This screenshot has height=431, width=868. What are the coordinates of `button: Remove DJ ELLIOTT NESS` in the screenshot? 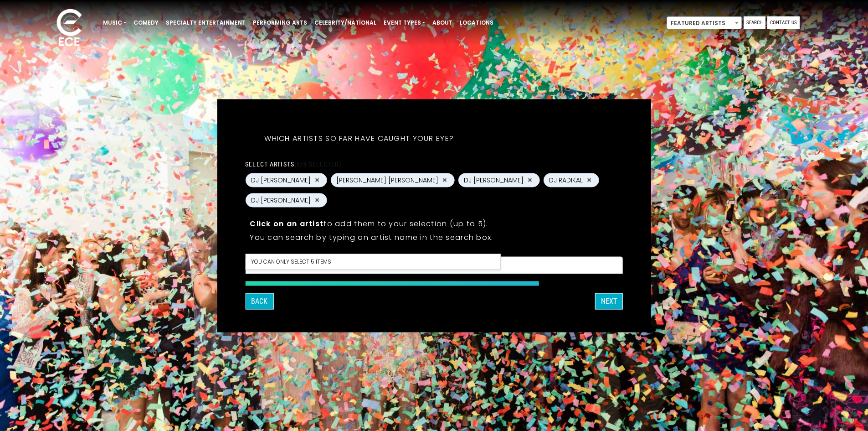 It's located at (444, 180).